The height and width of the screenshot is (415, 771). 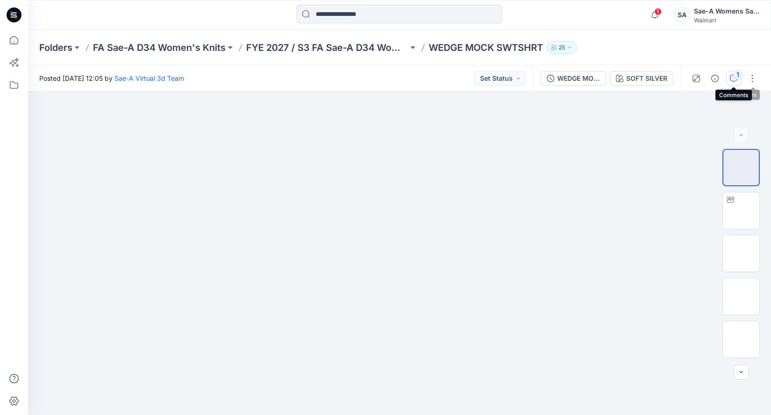 What do you see at coordinates (485, 48) in the screenshot?
I see `p: WEDGE MOCK SWTSHRT` at bounding box center [485, 48].